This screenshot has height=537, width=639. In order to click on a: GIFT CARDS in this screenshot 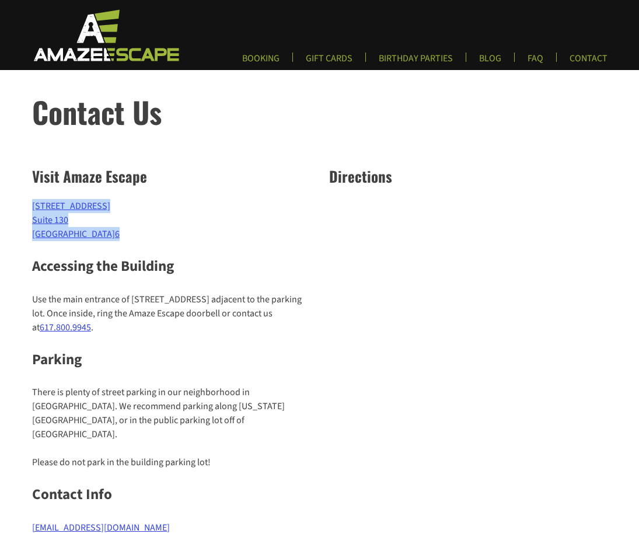, I will do `click(329, 62)`.